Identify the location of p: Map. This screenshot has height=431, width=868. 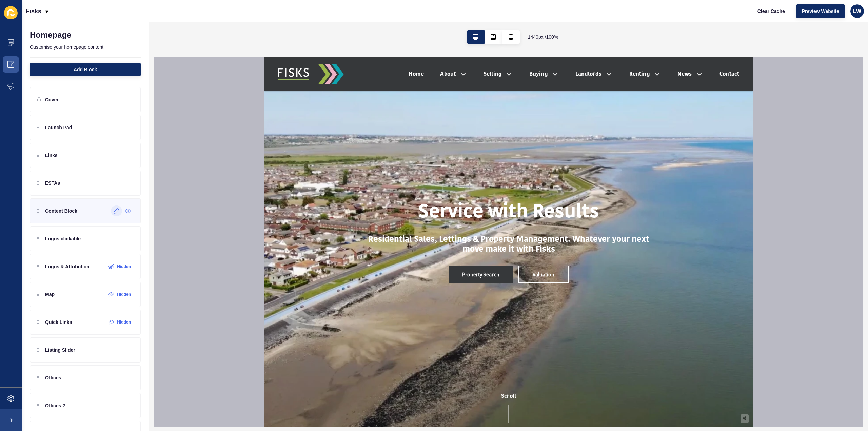
(50, 294).